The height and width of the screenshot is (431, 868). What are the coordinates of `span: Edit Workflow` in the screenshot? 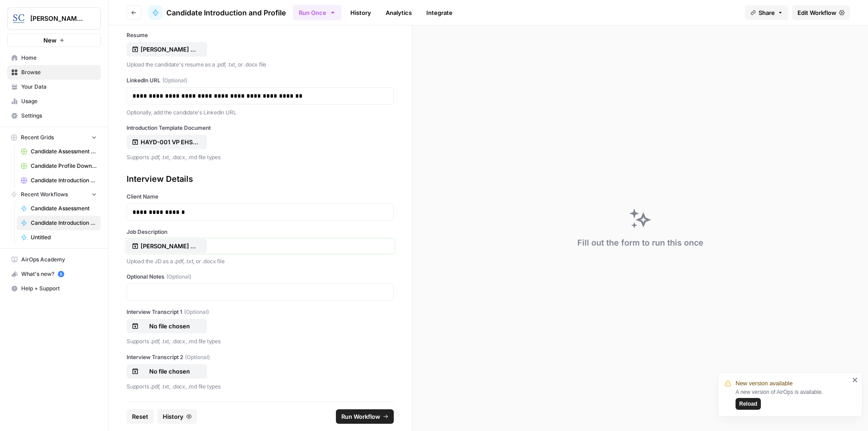 It's located at (817, 12).